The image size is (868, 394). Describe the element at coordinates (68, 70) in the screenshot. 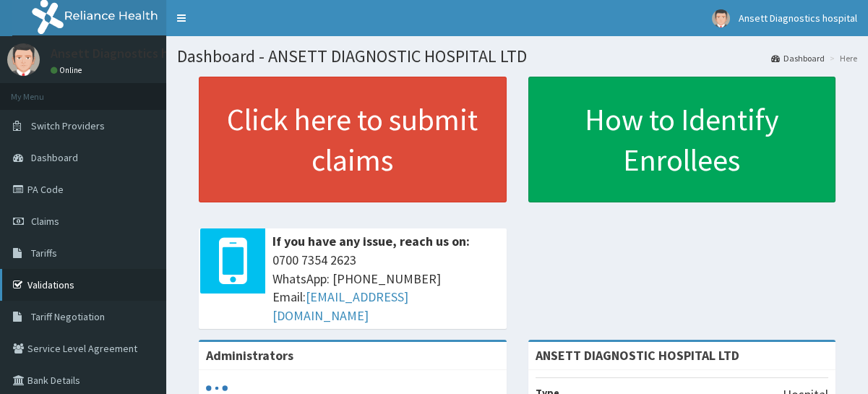

I see `a: Online` at that location.